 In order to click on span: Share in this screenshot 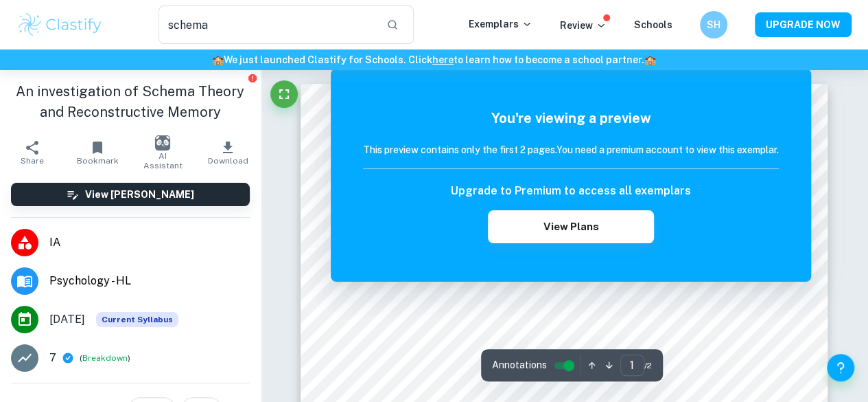, I will do `click(32, 160)`.